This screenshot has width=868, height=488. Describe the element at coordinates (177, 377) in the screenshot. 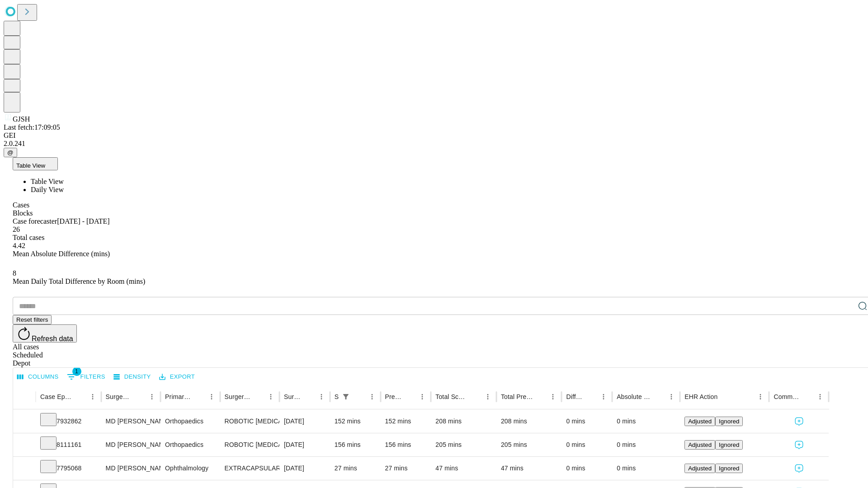

I see `button: Export` at that location.